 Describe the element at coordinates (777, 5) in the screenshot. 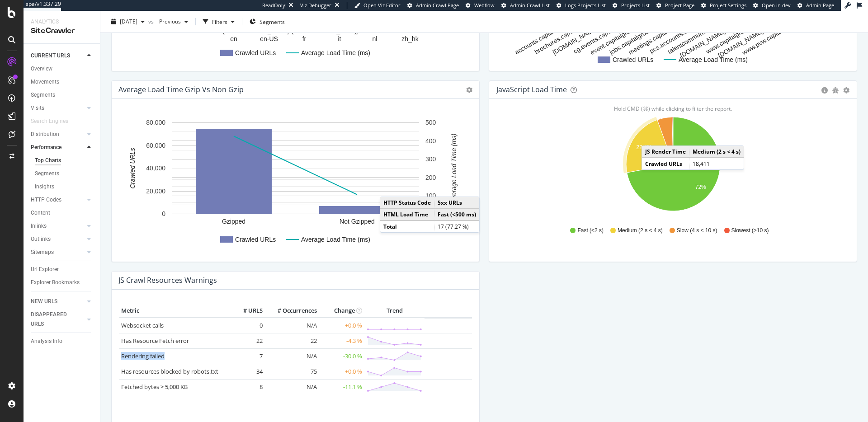

I see `span: Open in dev` at that location.